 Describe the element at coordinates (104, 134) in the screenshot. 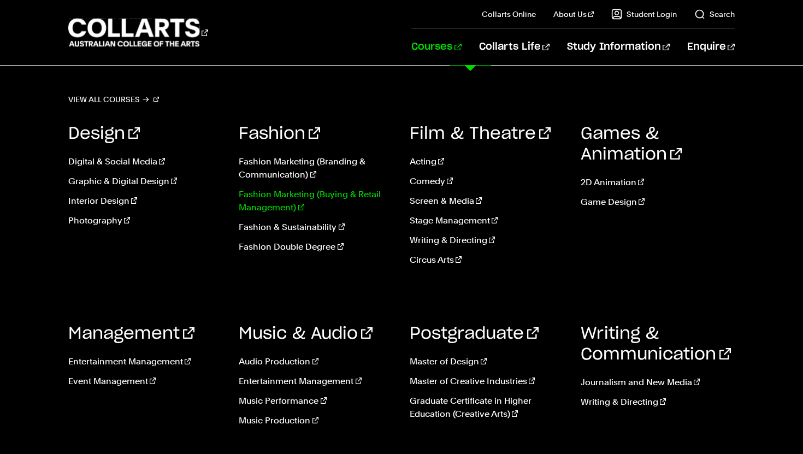

I see `a: Design` at that location.